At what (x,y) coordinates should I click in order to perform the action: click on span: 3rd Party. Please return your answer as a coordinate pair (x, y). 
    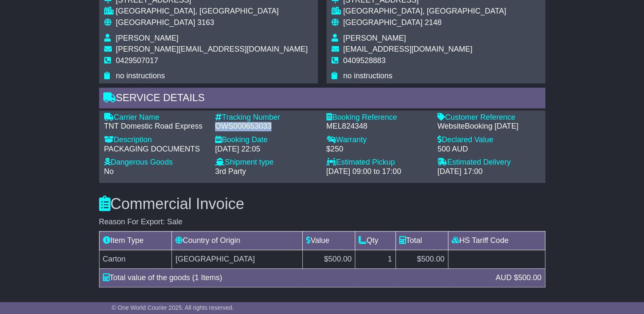
    Looking at the image, I should click on (230, 172).